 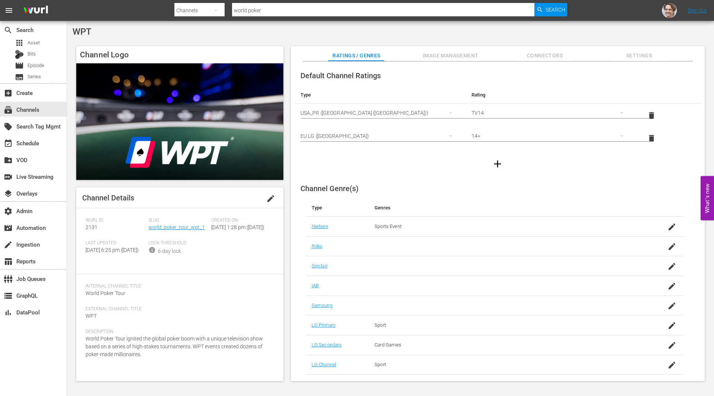 I want to click on span: Search Tag Mgmt, so click(x=8, y=127).